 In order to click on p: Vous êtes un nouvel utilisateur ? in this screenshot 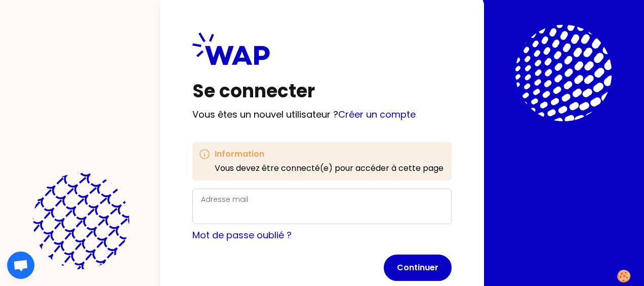, I will do `click(322, 114)`.